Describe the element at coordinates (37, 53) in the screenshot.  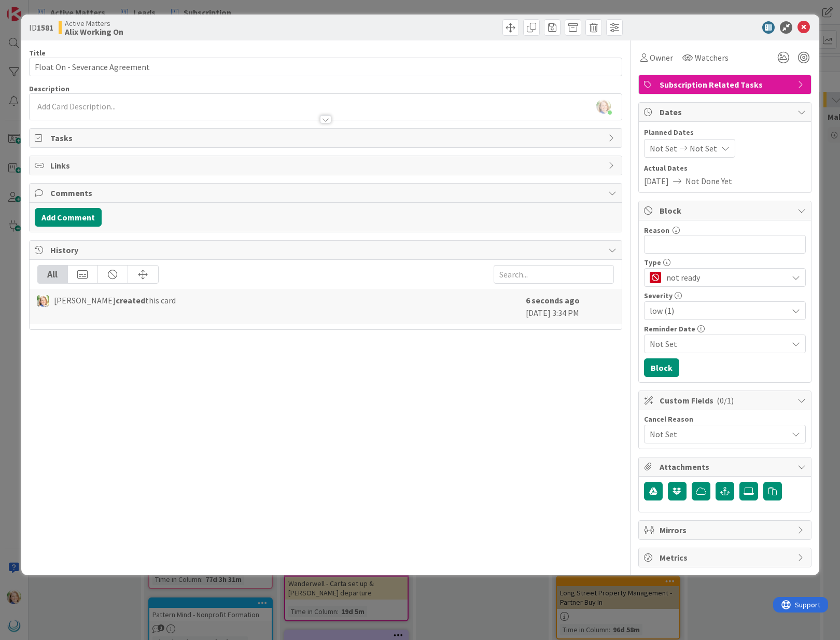
I see `label: Title` at that location.